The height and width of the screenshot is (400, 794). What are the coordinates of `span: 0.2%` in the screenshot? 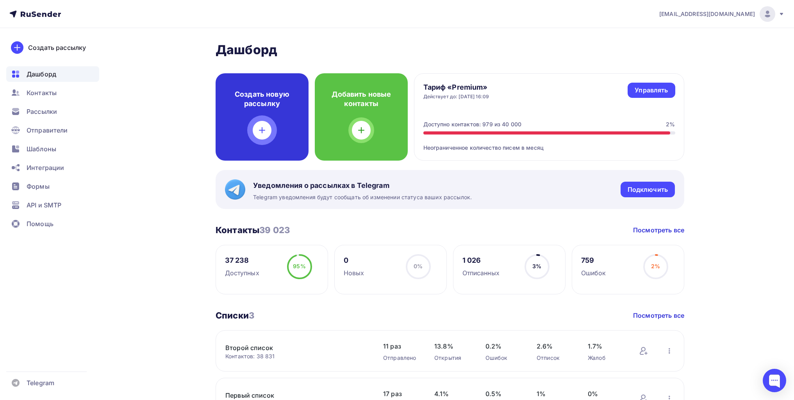 It's located at (503, 347).